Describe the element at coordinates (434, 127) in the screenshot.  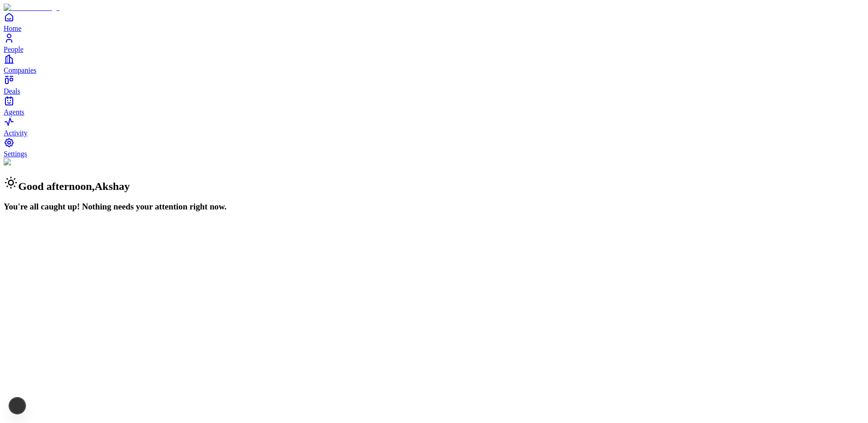
I see `a: Activity` at that location.